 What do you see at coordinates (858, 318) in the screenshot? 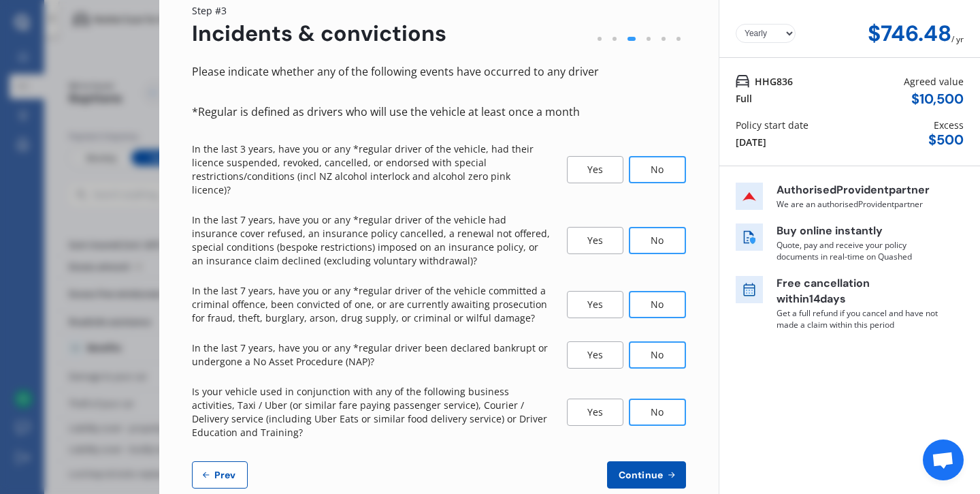
I see `p: Get a full refund if you cancel and have not made a claim within this period` at bounding box center [858, 318].